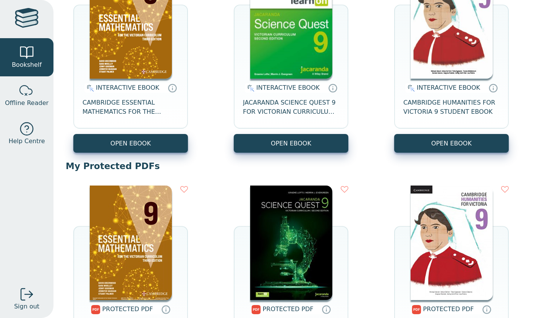 Image resolution: width=550 pixels, height=318 pixels. What do you see at coordinates (27, 103) in the screenshot?
I see `span: Offline Reader` at bounding box center [27, 103].